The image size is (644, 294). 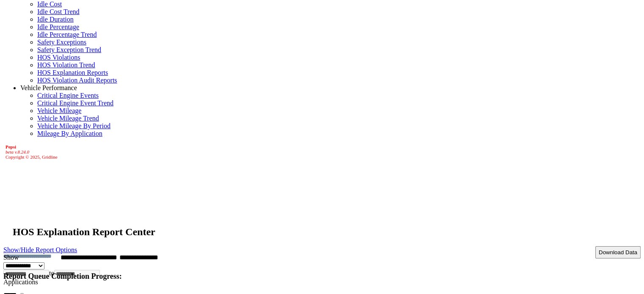 What do you see at coordinates (58, 27) in the screenshot?
I see `a: Idle Percentage` at bounding box center [58, 27].